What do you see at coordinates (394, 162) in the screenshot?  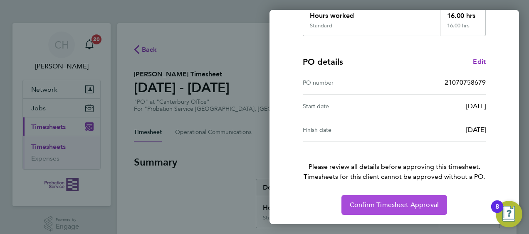 I see `p: Please review all details before approving this timesheet.` at bounding box center [394, 162].